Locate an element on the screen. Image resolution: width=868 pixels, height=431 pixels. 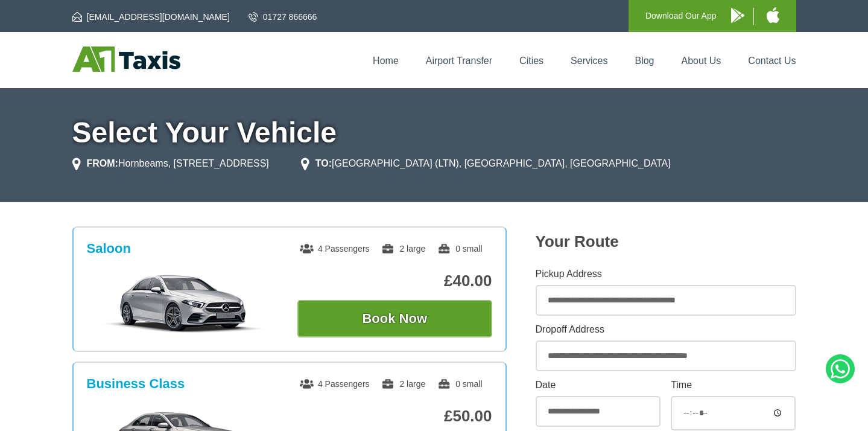
a: Home is located at coordinates (385, 61).